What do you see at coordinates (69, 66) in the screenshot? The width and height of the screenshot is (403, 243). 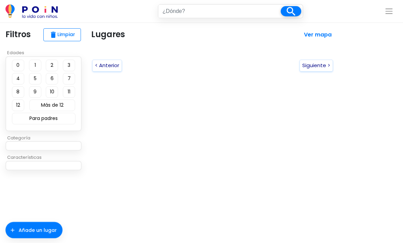 I see `button: 3` at bounding box center [69, 66].